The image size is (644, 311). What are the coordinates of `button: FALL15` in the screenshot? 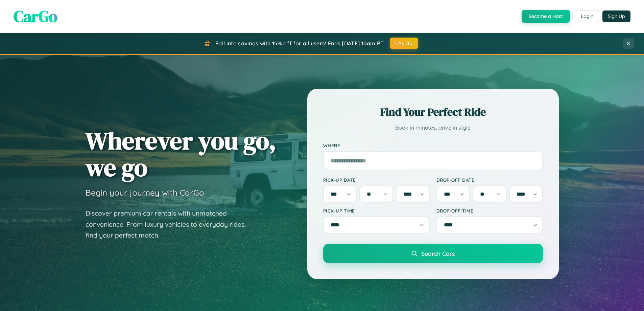 It's located at (404, 43).